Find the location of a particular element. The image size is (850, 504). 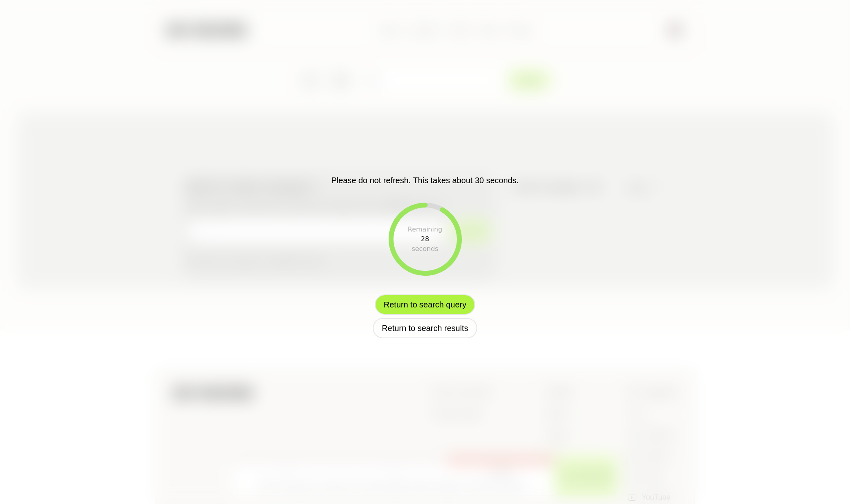

button: Return to search query is located at coordinates (425, 305).